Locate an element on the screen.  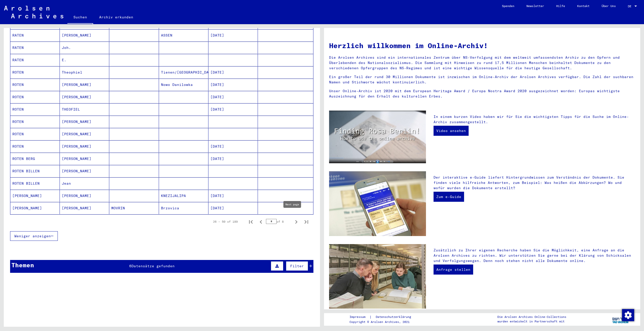
mat-cell: Nowo Danilowka is located at coordinates (184, 85).